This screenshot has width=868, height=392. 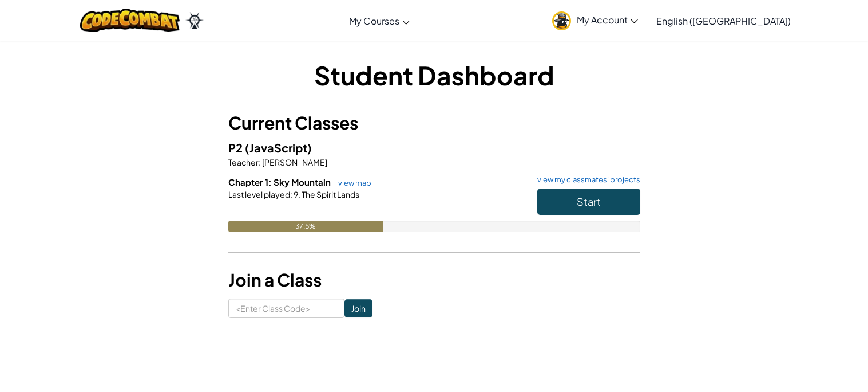 I want to click on a: view my classmates' projects, so click(x=586, y=179).